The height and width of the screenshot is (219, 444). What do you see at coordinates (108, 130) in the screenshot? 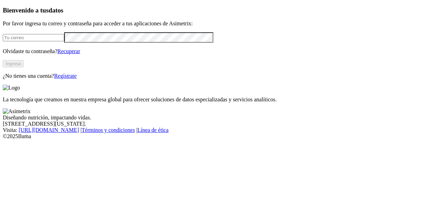
I see `a: Términos y condiciones` at bounding box center [108, 130].